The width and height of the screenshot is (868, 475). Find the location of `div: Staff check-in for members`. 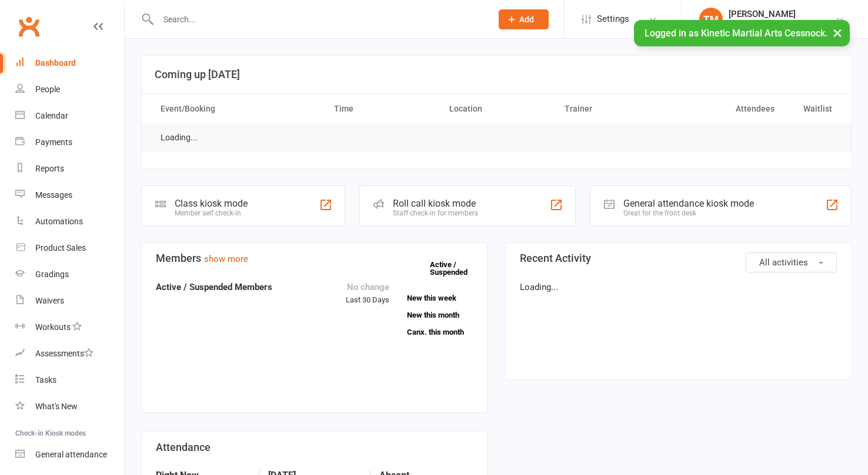

div: Staff check-in for members is located at coordinates (435, 214).